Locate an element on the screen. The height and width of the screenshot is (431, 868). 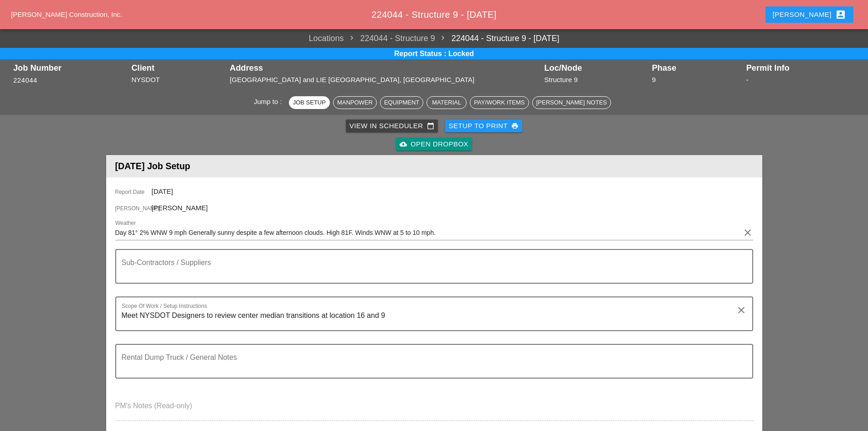
div: Structure 9 is located at coordinates (596, 80).